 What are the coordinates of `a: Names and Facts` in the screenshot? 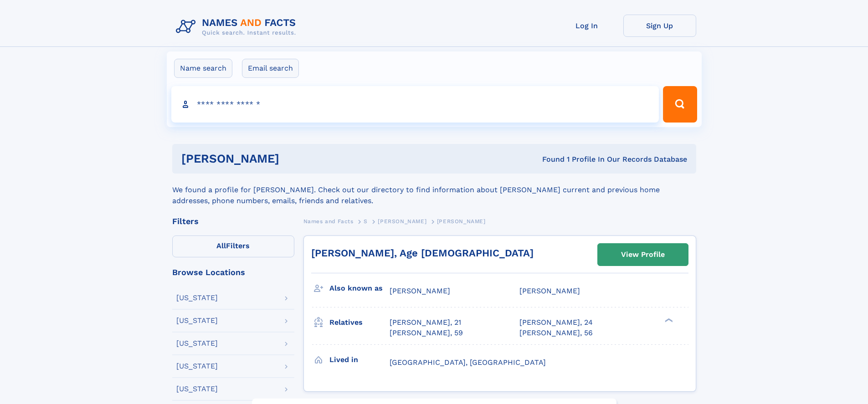 It's located at (328, 221).